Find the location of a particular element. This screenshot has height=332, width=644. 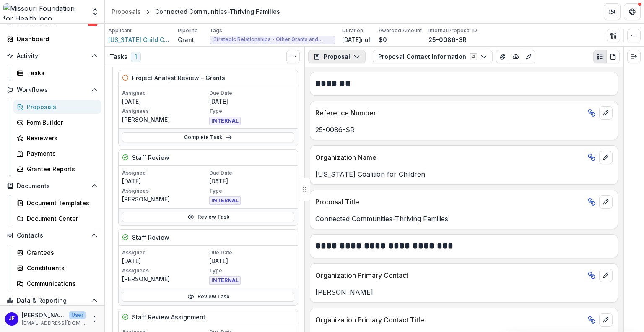

a: Form Builder is located at coordinates (57, 122).